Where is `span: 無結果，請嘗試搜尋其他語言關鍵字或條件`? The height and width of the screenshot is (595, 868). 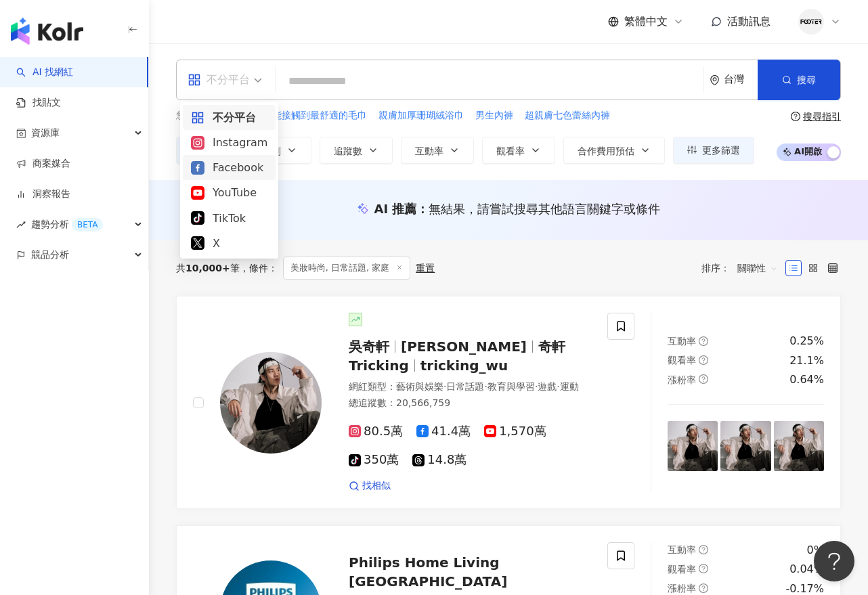
span: 無結果，請嘗試搜尋其他語言關鍵字或條件 is located at coordinates (544, 209).